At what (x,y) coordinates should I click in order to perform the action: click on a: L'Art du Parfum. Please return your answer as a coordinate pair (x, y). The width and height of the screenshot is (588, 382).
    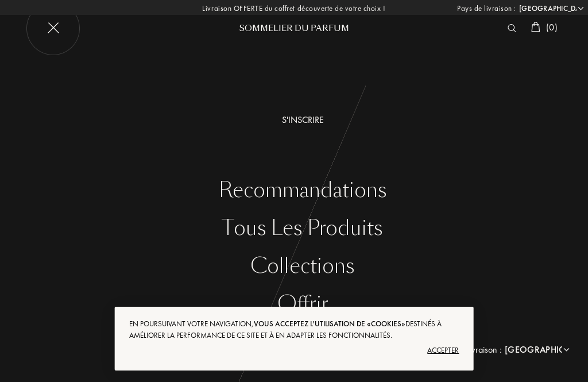
    Looking at the image, I should click on (303, 342).